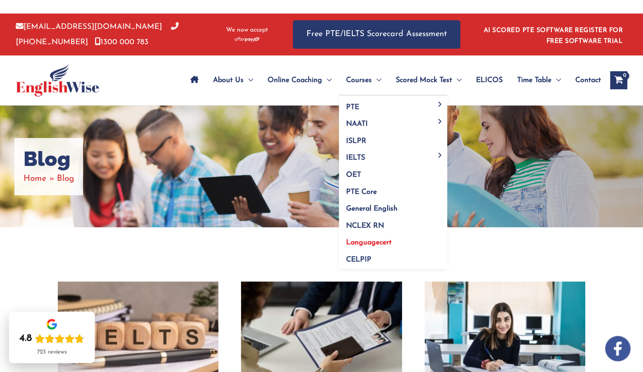  What do you see at coordinates (359, 80) in the screenshot?
I see `span: Courses` at bounding box center [359, 80].